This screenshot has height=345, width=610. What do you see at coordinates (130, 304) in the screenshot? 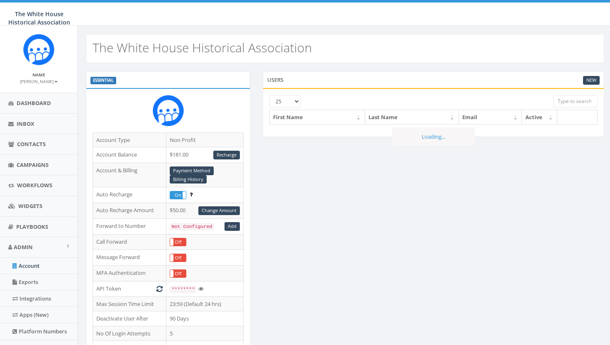
I see `td: Max Session Time Limit` at bounding box center [130, 304].